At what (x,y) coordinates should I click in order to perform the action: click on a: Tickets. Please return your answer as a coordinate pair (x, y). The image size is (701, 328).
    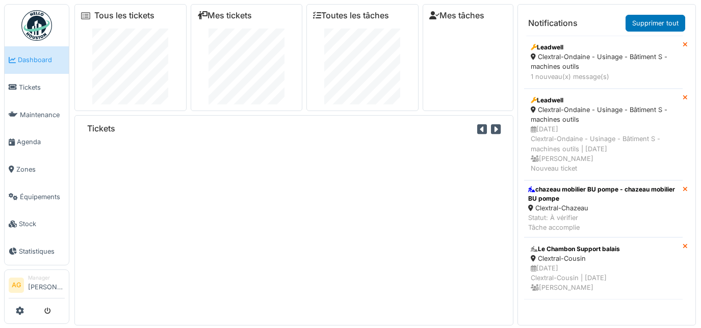
    Looking at the image, I should click on (37, 88).